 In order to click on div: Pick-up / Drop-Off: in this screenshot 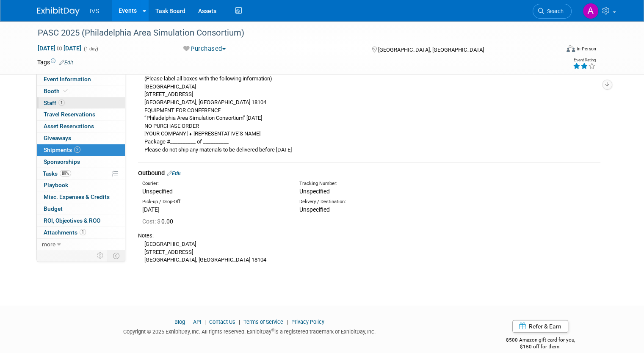, I will do `click(215, 202)`.